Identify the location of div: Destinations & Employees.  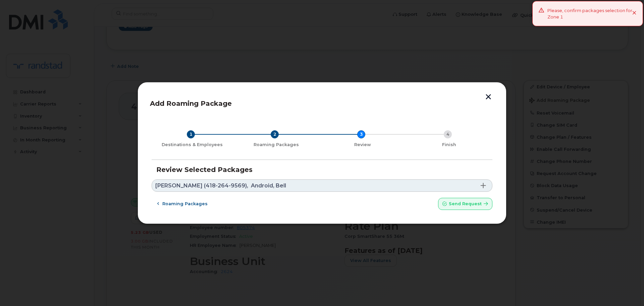
(192, 145).